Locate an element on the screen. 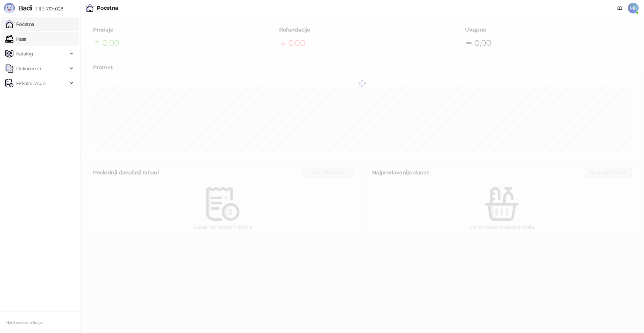 The width and height of the screenshot is (644, 333). span: Badi is located at coordinates (25, 8).